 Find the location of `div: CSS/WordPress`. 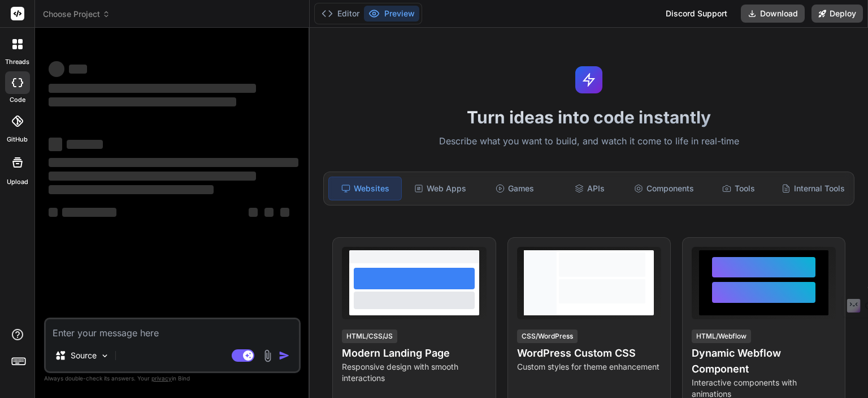

div: CSS/WordPress is located at coordinates (547, 336).